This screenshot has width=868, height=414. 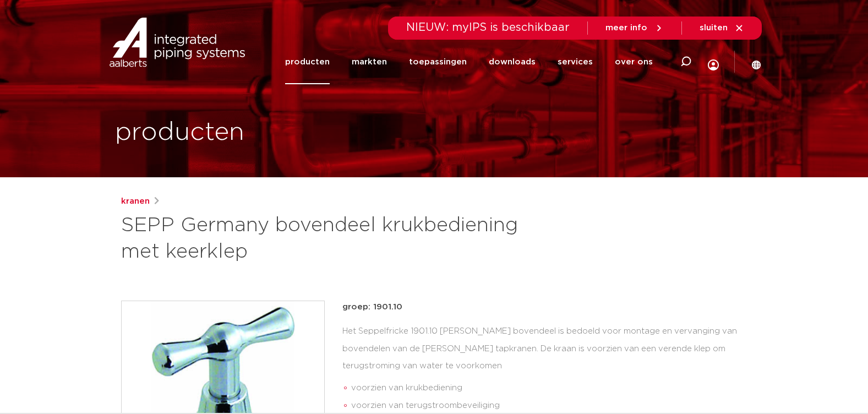 I want to click on a: downloads, so click(x=512, y=61).